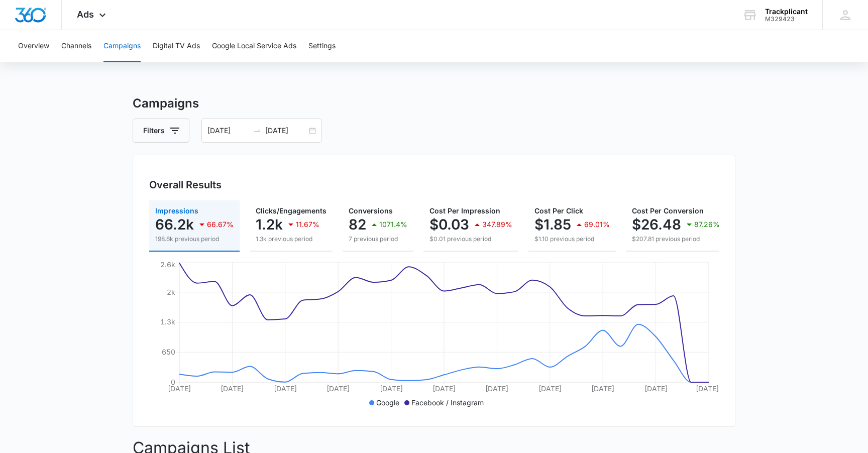 The image size is (868, 453). What do you see at coordinates (291, 210) in the screenshot?
I see `span: Clicks/Engagements` at bounding box center [291, 210].